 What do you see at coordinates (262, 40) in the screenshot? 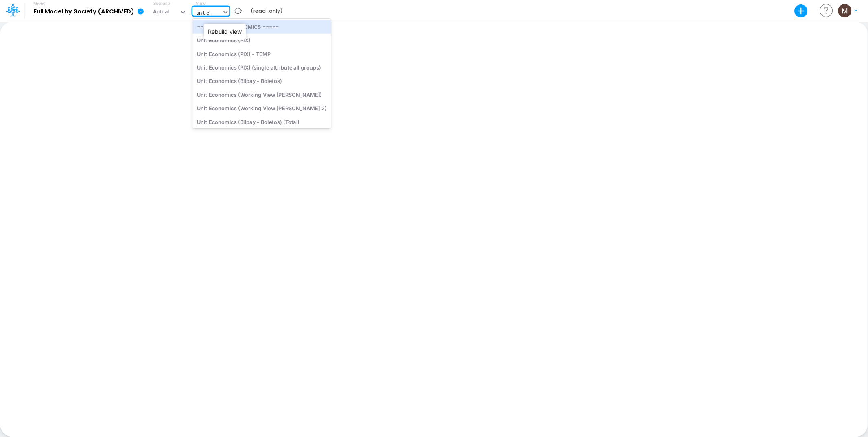
I see `div: Unit Economics (PIX)` at bounding box center [262, 40].